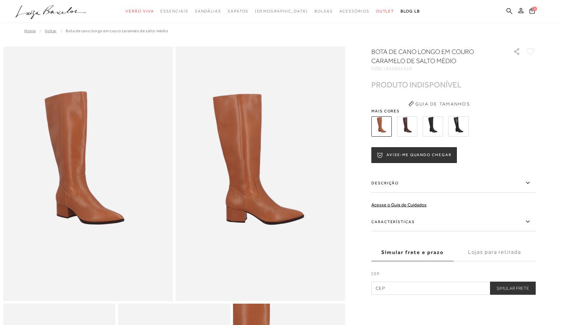 The width and height of the screenshot is (562, 325). Describe the element at coordinates (412, 252) in the screenshot. I see `label: Simular frete e prazo` at that location.